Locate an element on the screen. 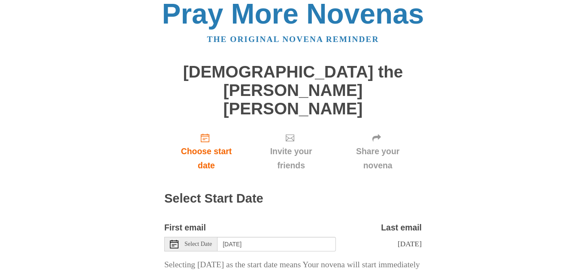 The width and height of the screenshot is (586, 272). input: Use the arrow keys to pick a date is located at coordinates (277, 244).